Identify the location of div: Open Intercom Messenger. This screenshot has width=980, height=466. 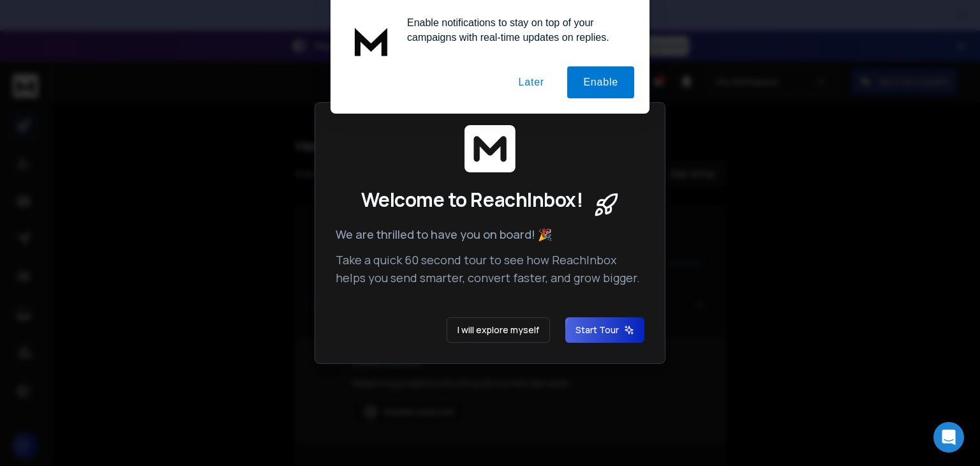
(949, 437).